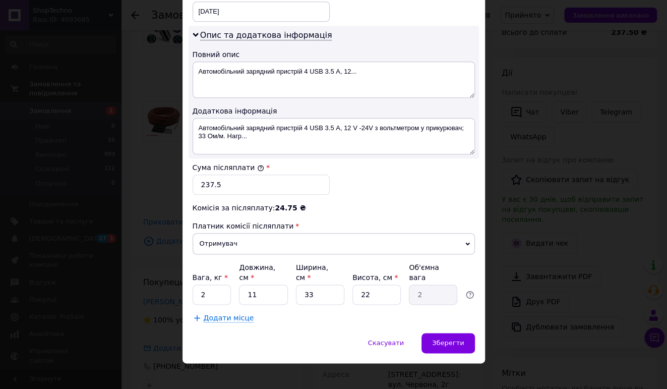  What do you see at coordinates (290, 208) in the screenshot?
I see `span: 24.75 ₴` at bounding box center [290, 208].